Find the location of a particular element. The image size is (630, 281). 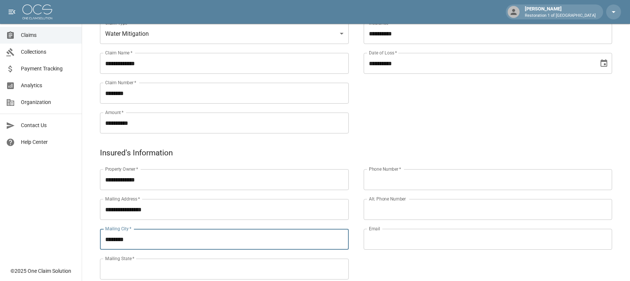

label: Mailing City is located at coordinates (118, 229).